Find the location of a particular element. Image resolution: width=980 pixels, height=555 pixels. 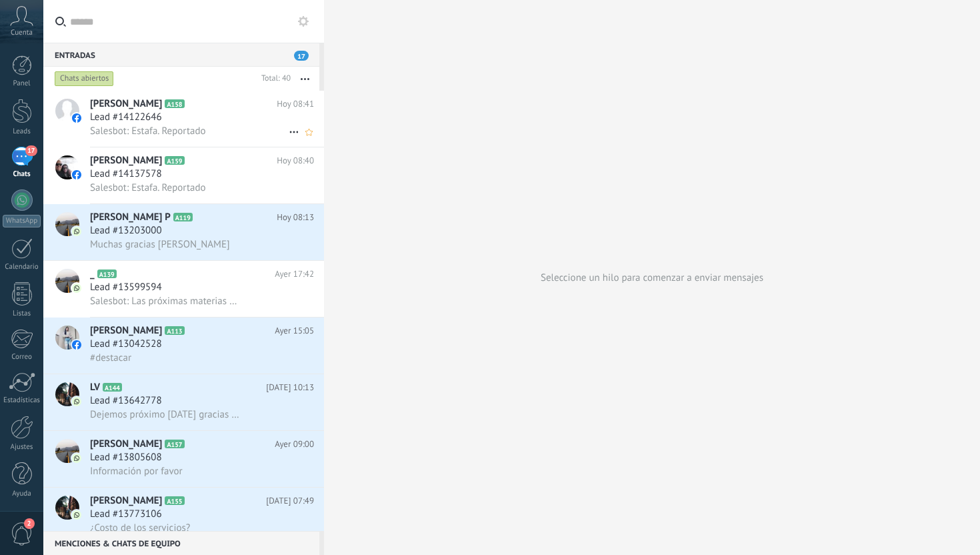

div: Ayuda is located at coordinates (22, 493).